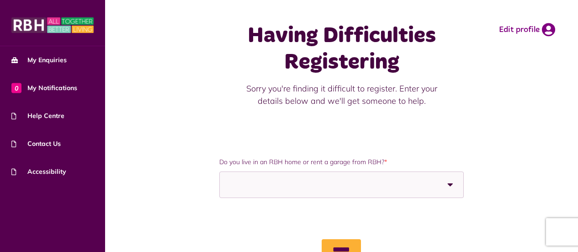 The image size is (578, 252). What do you see at coordinates (341, 49) in the screenshot?
I see `h1: Having Difficulties Registering` at bounding box center [341, 49].